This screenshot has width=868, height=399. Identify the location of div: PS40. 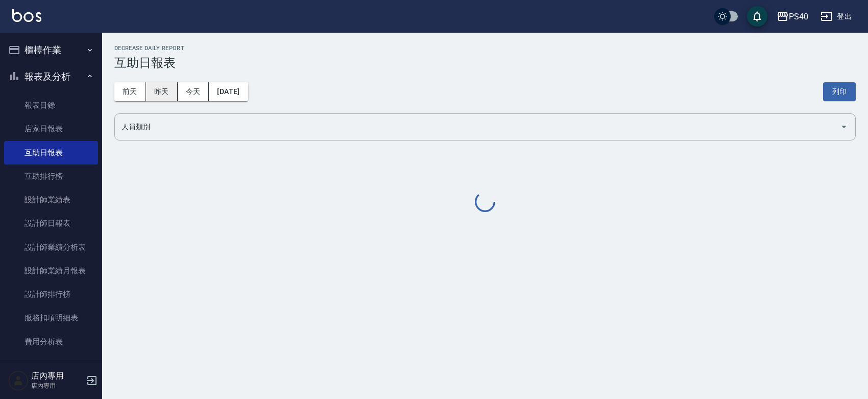
(799, 16).